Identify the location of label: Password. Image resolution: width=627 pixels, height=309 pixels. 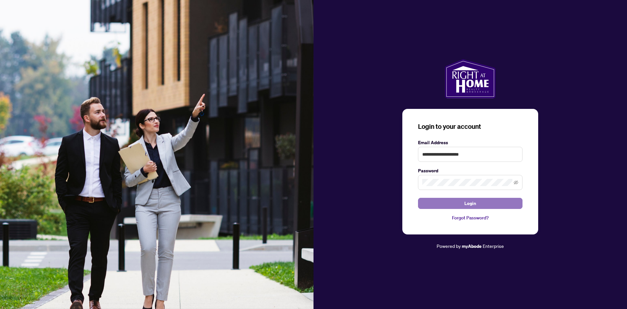
(470, 170).